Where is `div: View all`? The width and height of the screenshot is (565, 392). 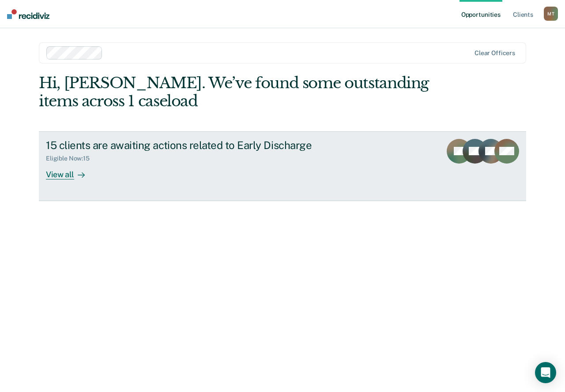 div: View all is located at coordinates (71, 170).